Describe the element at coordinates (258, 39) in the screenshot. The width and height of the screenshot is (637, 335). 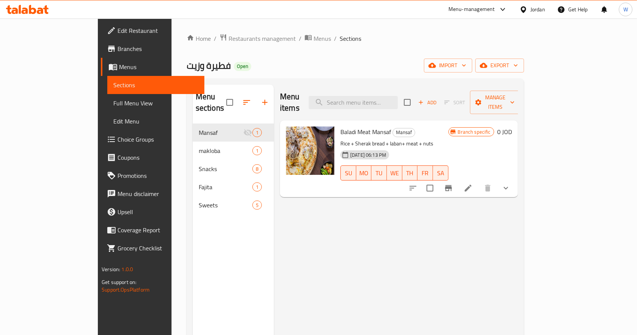
I see `a: Restaurants management` at that location.